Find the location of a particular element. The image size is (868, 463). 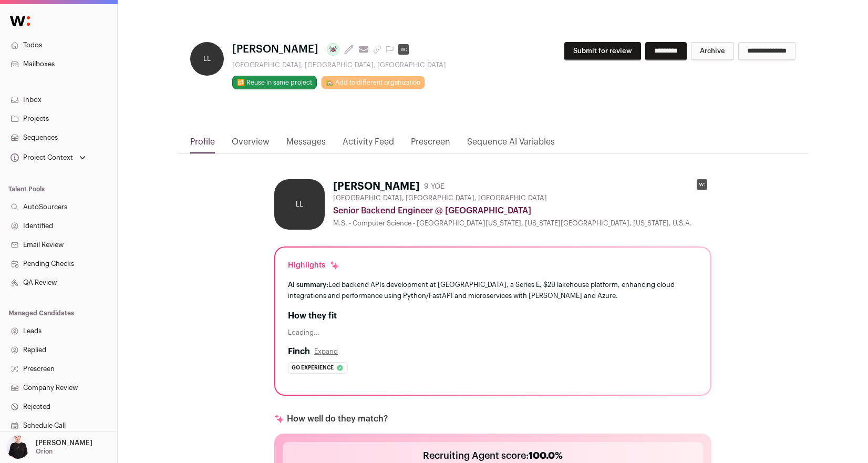

a: 🏡 Add to different organization is located at coordinates (373, 82).